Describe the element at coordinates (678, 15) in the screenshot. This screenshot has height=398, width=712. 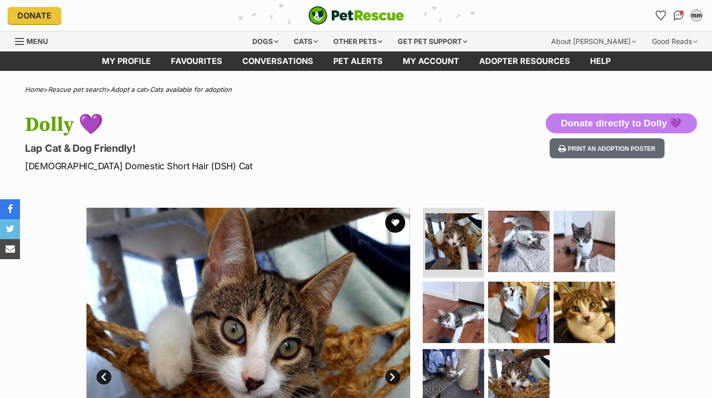
I see `a: Conversations` at that location.